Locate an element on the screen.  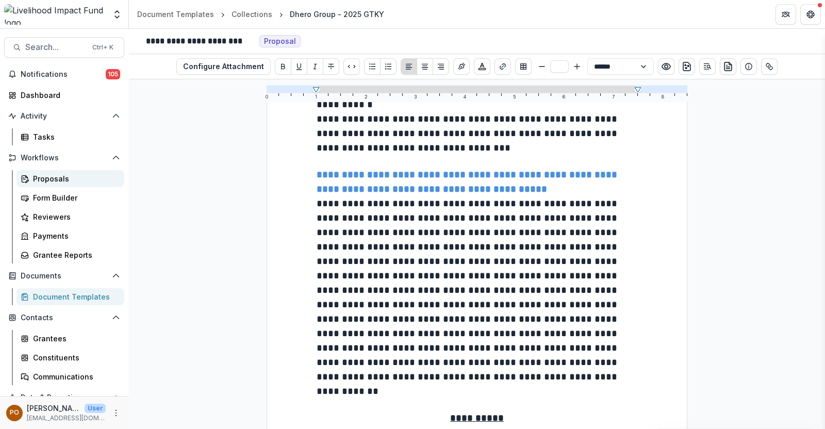
button: Open Contacts is located at coordinates (64, 318).